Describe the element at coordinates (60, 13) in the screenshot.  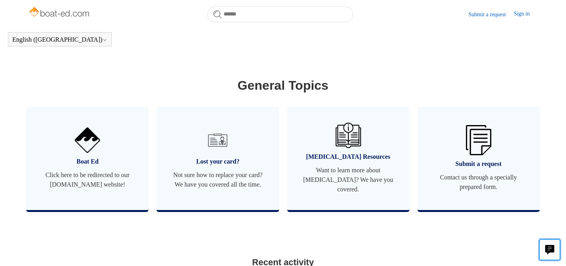
I see `img: Boat-Ed Help Center home page` at that location.